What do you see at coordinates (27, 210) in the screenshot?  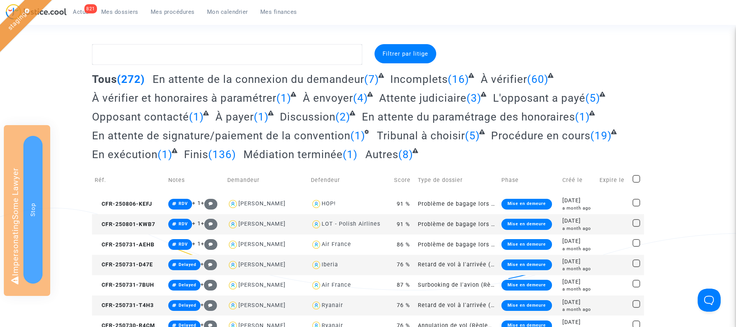 I see `div: Impersonating` at bounding box center [27, 210].